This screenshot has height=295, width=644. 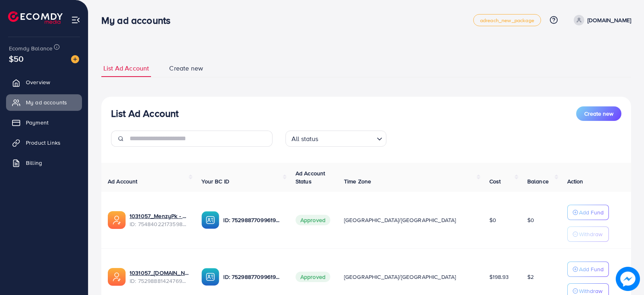 What do you see at coordinates (538, 181) in the screenshot?
I see `span: Balance` at bounding box center [538, 181].